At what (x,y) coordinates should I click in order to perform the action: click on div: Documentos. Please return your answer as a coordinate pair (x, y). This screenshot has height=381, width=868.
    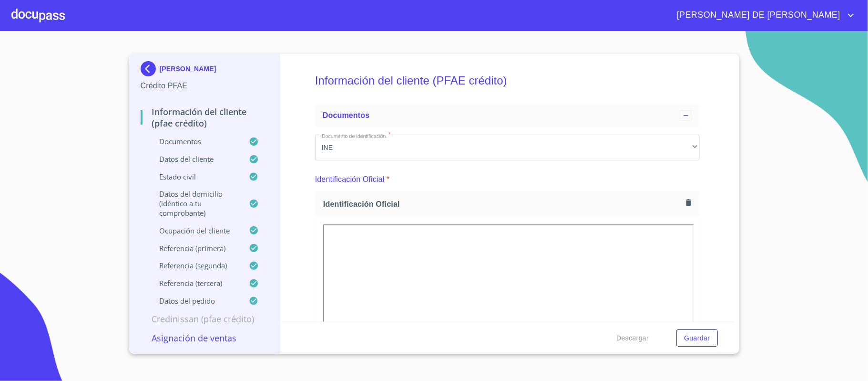
    Looking at the image, I should click on (507, 115).